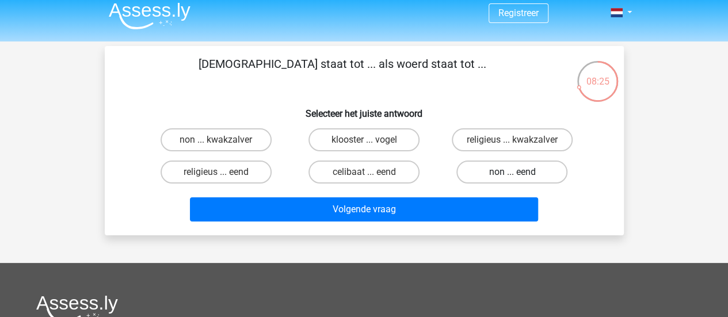 This screenshot has height=317, width=728. I want to click on label: klooster ... vogel, so click(364, 140).